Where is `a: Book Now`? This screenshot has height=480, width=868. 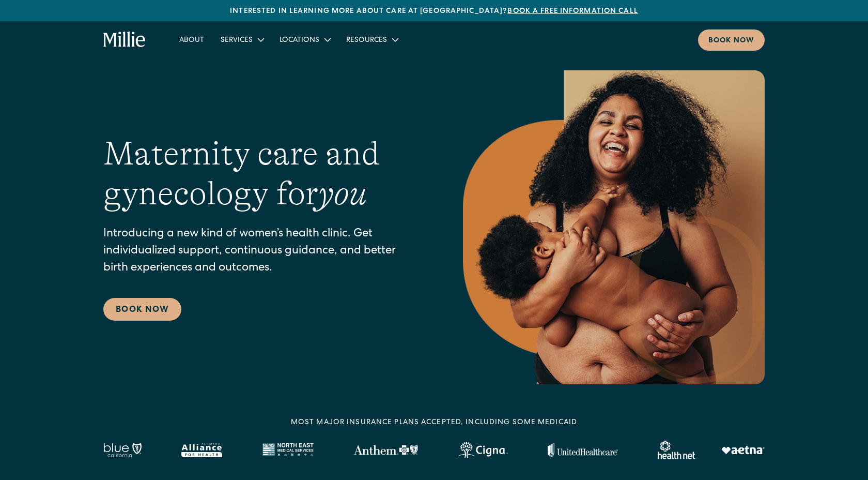
a: Book Now is located at coordinates (142, 309).